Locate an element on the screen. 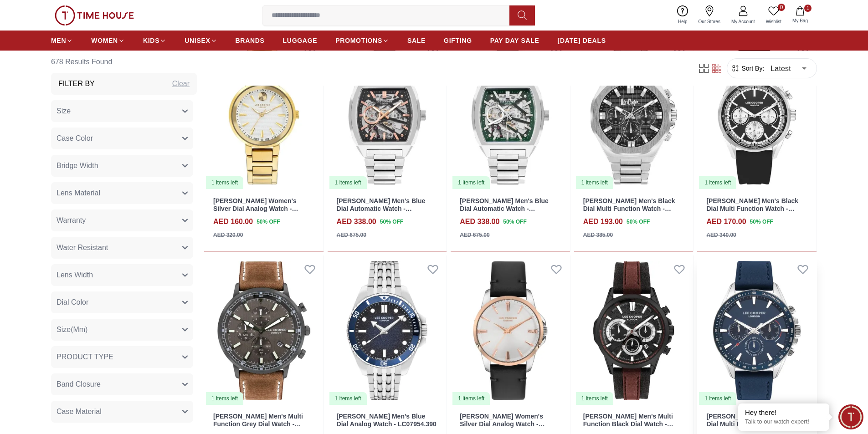 The width and height of the screenshot is (868, 434). div: AED 340.00 is located at coordinates (721, 235).